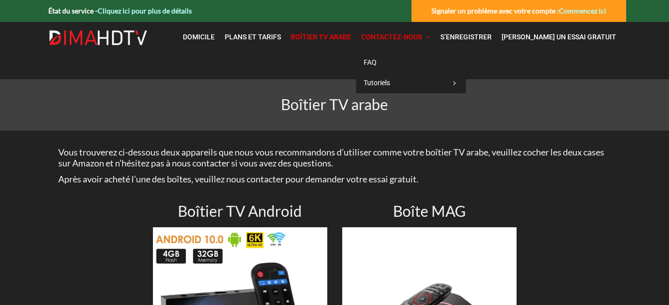 The height and width of the screenshot is (305, 669). I want to click on span: Boîtier TV Android, so click(240, 211).